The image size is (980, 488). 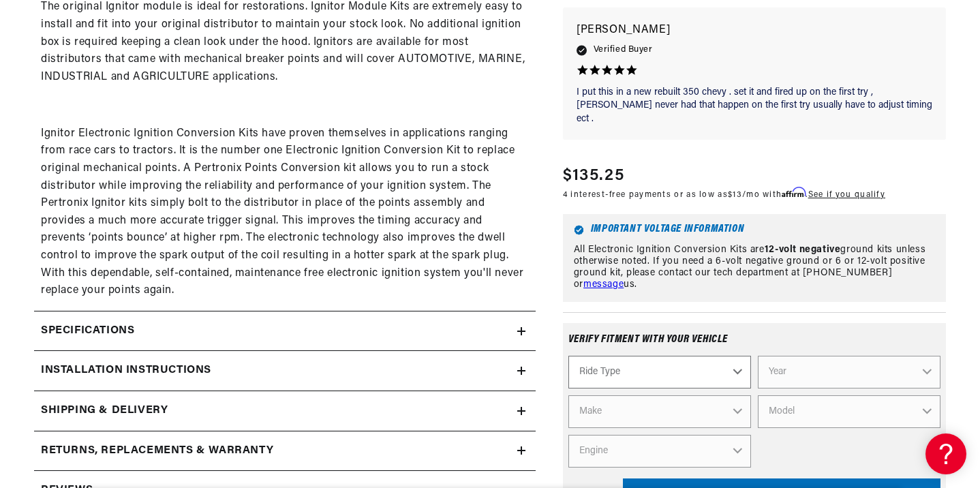 I want to click on select: Make, so click(x=660, y=412).